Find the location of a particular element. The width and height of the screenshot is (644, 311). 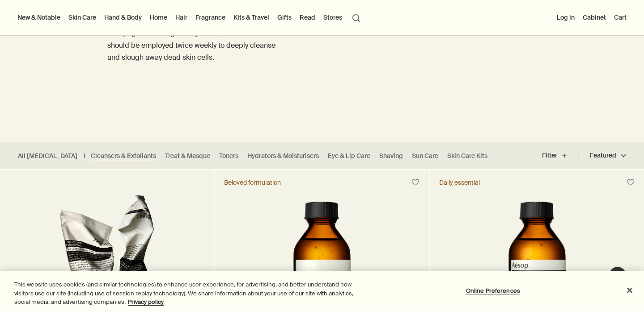

a: Shaving is located at coordinates (391, 156).